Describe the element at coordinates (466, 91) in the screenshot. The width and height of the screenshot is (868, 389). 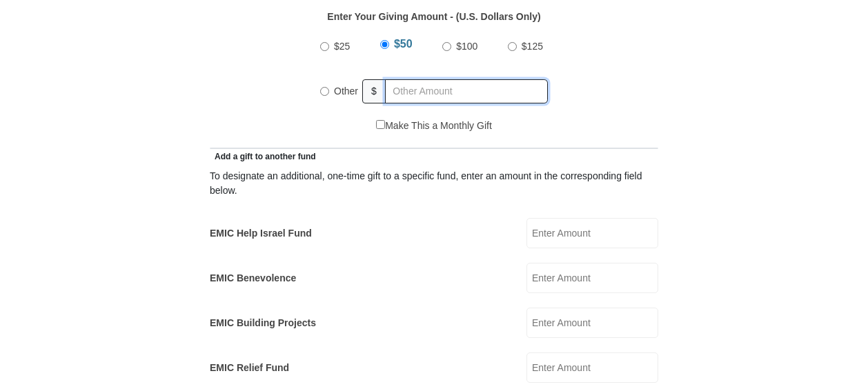
I see `input: Other Amount` at that location.